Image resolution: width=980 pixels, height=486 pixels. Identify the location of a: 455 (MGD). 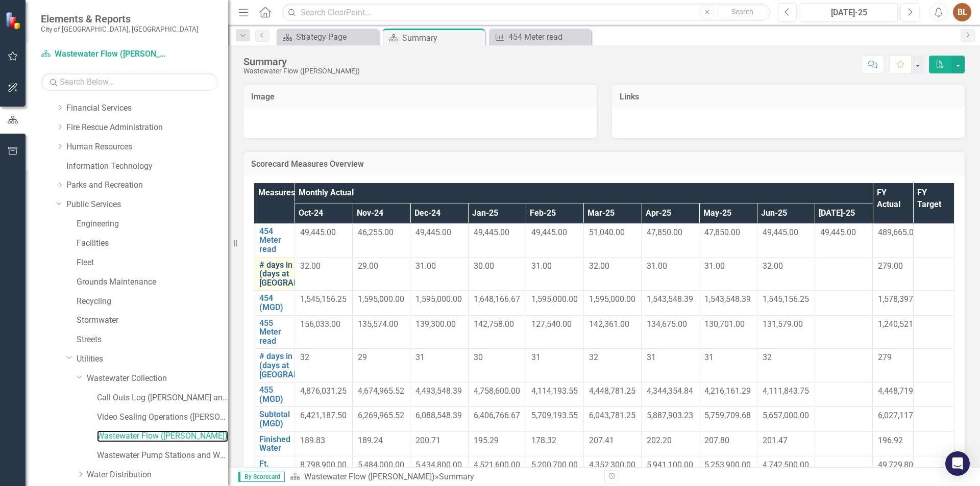
(274, 395).